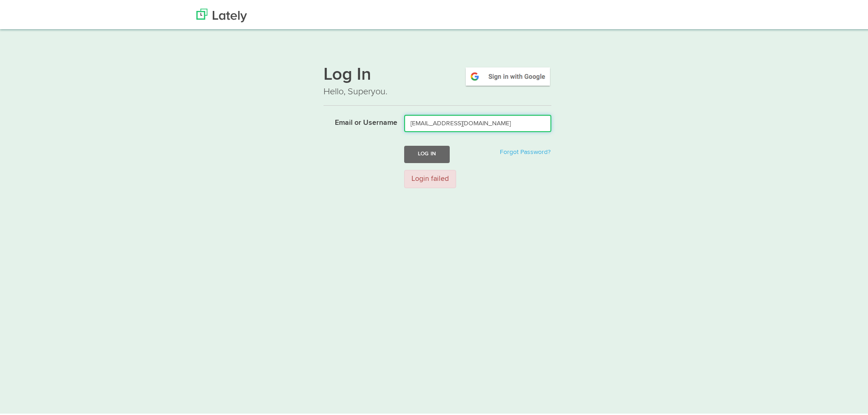 The height and width of the screenshot is (415, 868). Describe the element at coordinates (437, 74) in the screenshot. I see `h1: Log In` at that location.